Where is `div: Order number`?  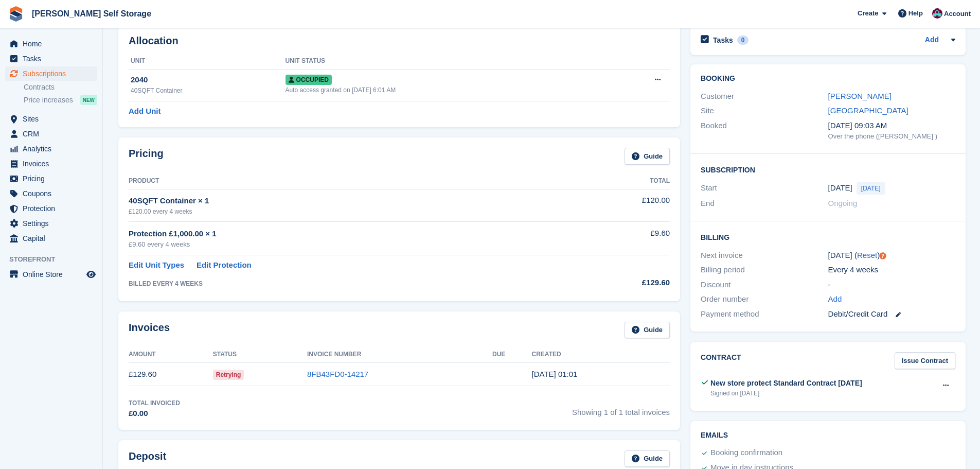
div: Order number is located at coordinates (764, 299).